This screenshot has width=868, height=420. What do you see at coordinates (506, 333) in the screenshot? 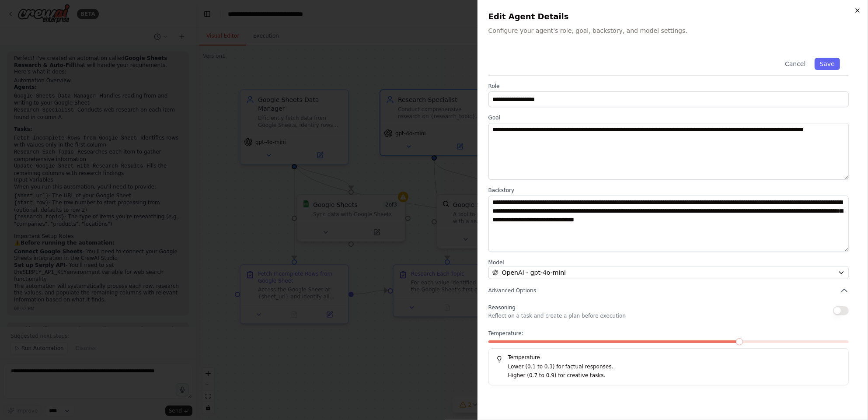
I see `span: Temperature:` at bounding box center [506, 333].